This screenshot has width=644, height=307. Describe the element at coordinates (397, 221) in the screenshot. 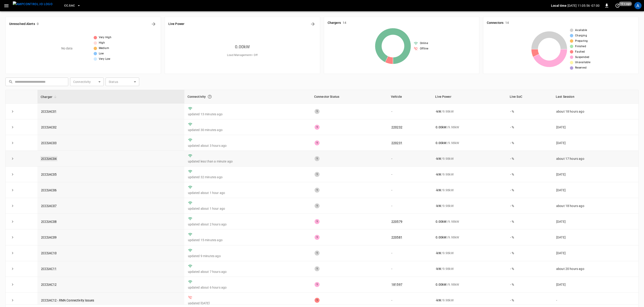

I see `a: 220579` at that location.